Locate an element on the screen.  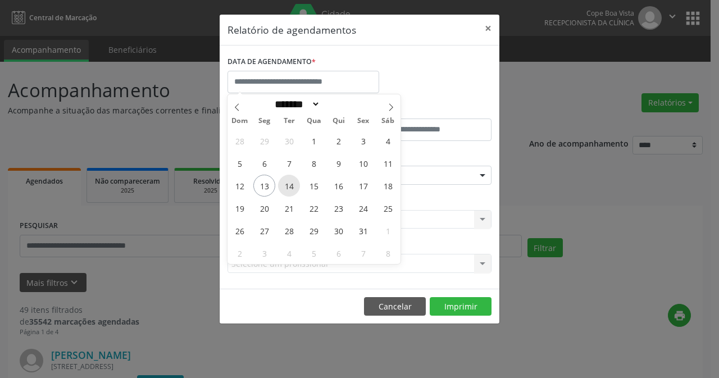
span: Outubro 20, 2025 is located at coordinates (264, 208).